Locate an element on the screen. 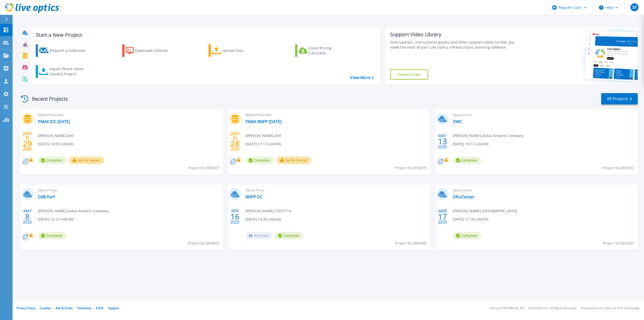 This screenshot has width=644, height=320. li: Powered by Live Optics, a Dell Technology is located at coordinates (610, 308).